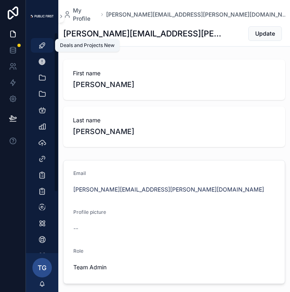 This screenshot has width=290, height=292. Describe the element at coordinates (42, 16) in the screenshot. I see `img: App logo` at that location.